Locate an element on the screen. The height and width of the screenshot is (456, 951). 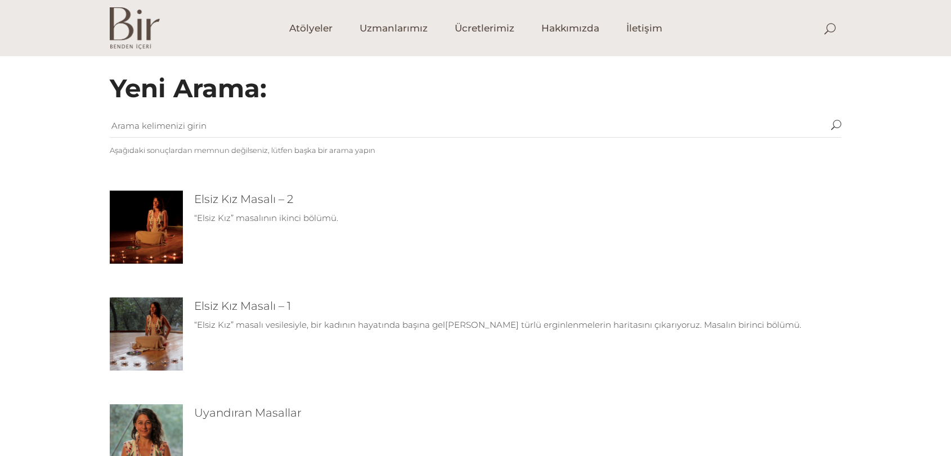
span: Ücretlerimiz is located at coordinates (485, 28).